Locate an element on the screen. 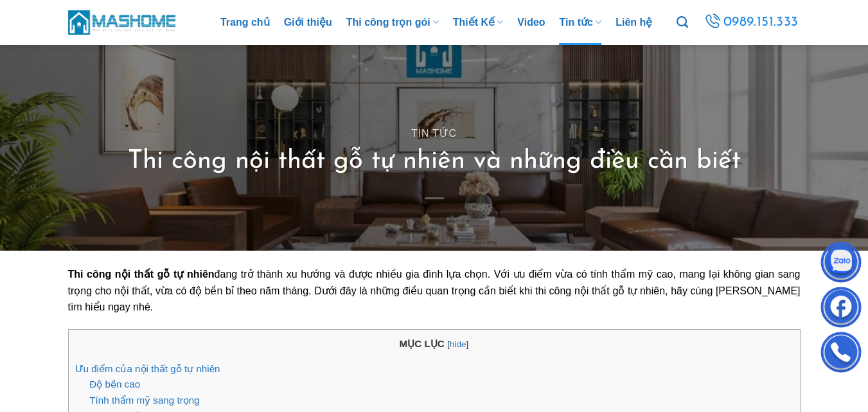 The image size is (868, 412). a: Độ bền cao is located at coordinates (114, 384).